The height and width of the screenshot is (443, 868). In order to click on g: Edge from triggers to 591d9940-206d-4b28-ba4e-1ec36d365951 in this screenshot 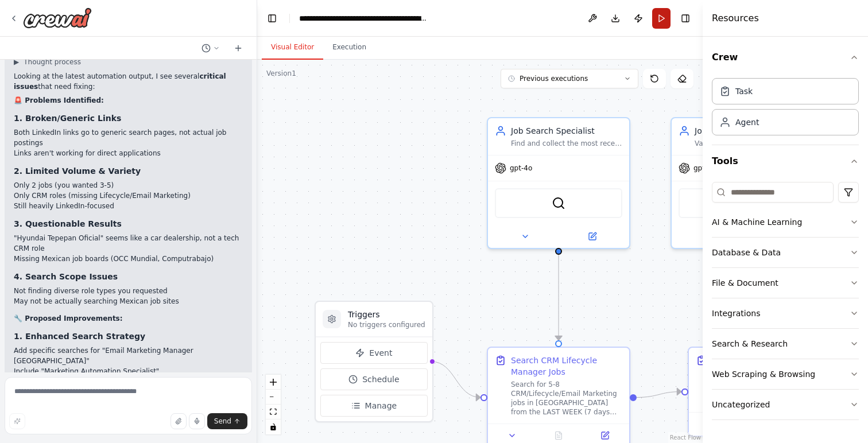, I will do `click(456, 379)`.